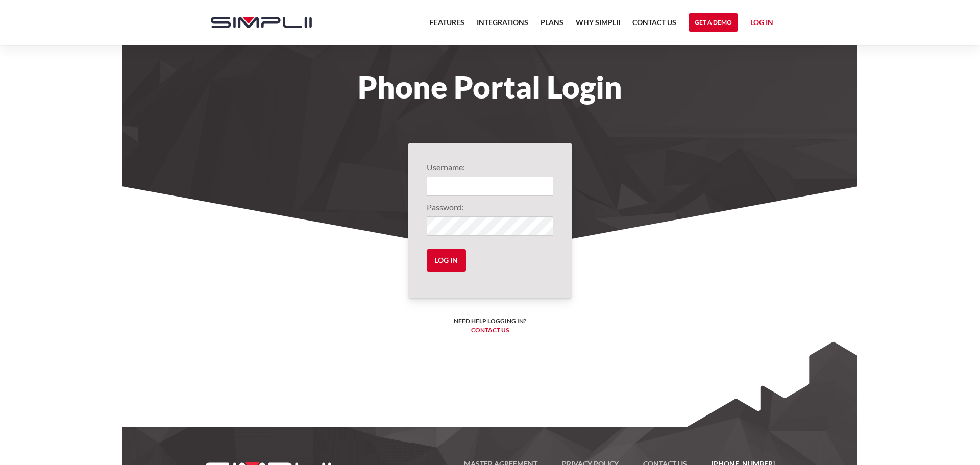 Image resolution: width=980 pixels, height=465 pixels. Describe the element at coordinates (446, 260) in the screenshot. I see `input: Log in` at that location.